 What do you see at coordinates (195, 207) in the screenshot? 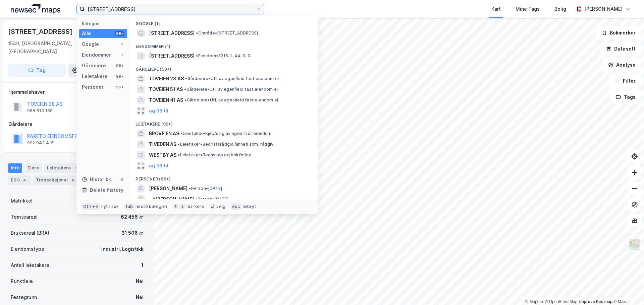
I see `div: markere` at bounding box center [195, 207].